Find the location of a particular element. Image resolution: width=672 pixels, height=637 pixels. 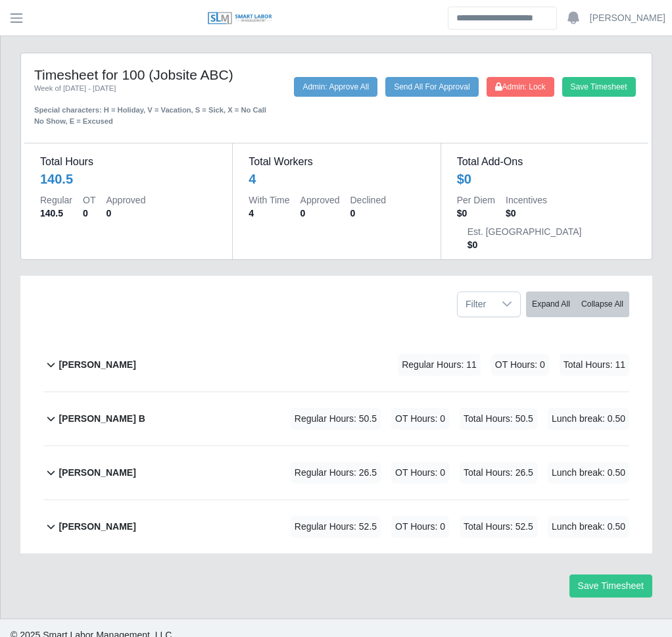

img: SLM Logo is located at coordinates (240, 18).